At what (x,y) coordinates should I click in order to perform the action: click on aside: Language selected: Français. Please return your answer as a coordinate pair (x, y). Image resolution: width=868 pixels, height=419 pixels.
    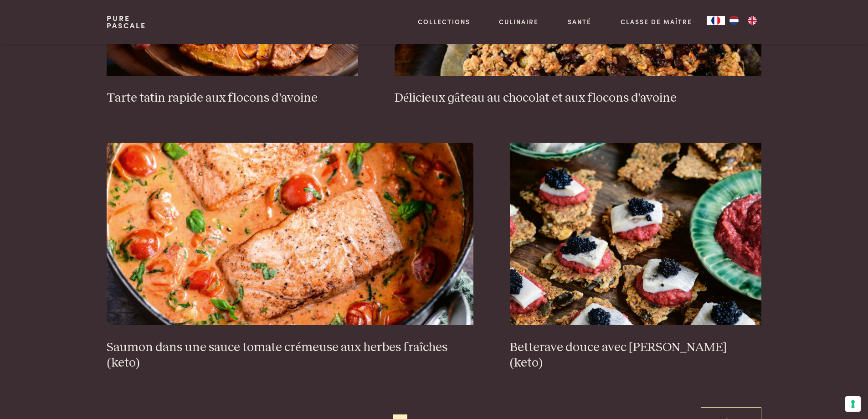
    Looking at the image, I should click on (734, 20).